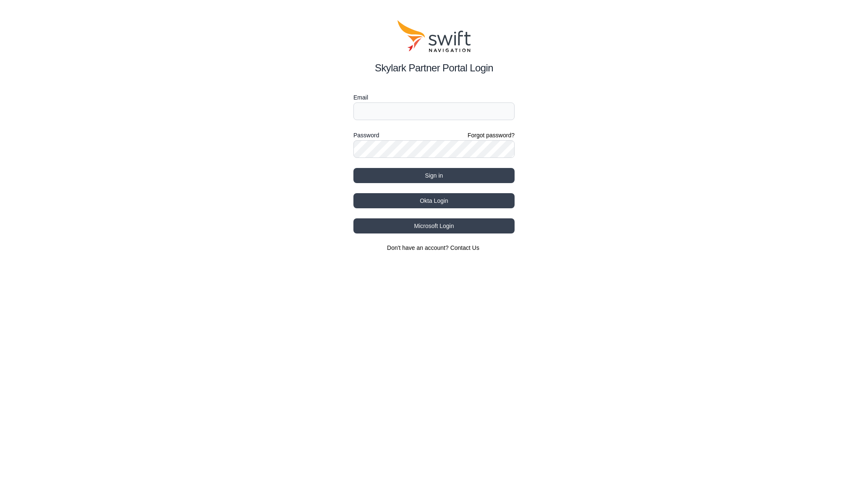 This screenshot has width=868, height=493. I want to click on button: Microsoft Login, so click(434, 225).